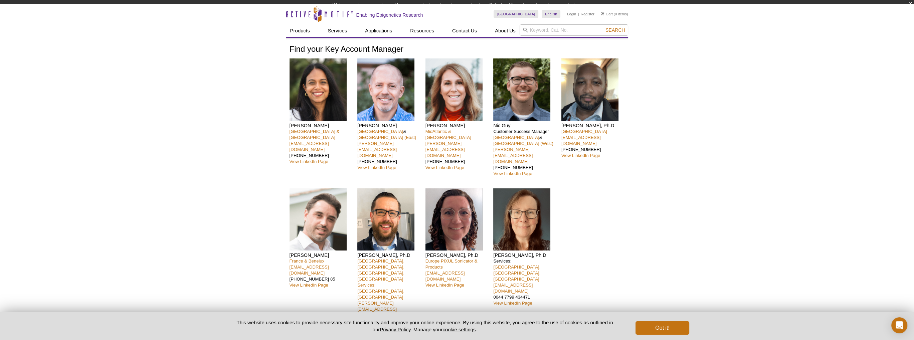 Image resolution: width=914 pixels, height=340 pixels. I want to click on img: Matthias Spiller-Becker headshot, so click(386, 219).